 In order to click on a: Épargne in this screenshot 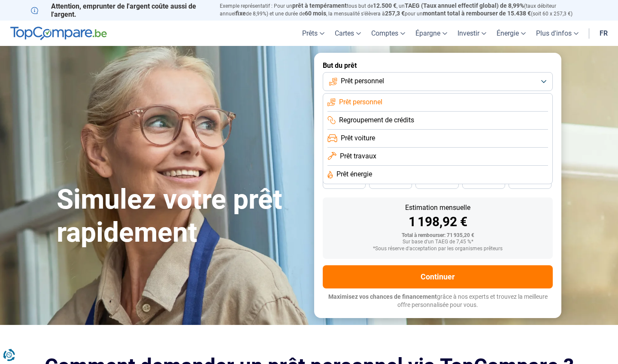, I will do `click(431, 33)`.